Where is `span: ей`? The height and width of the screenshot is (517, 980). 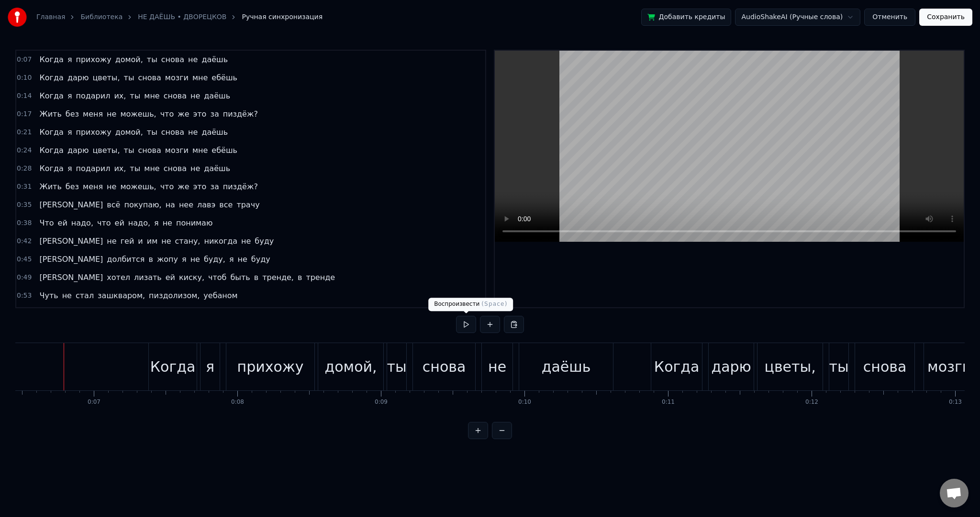 span: ей is located at coordinates (119, 223).